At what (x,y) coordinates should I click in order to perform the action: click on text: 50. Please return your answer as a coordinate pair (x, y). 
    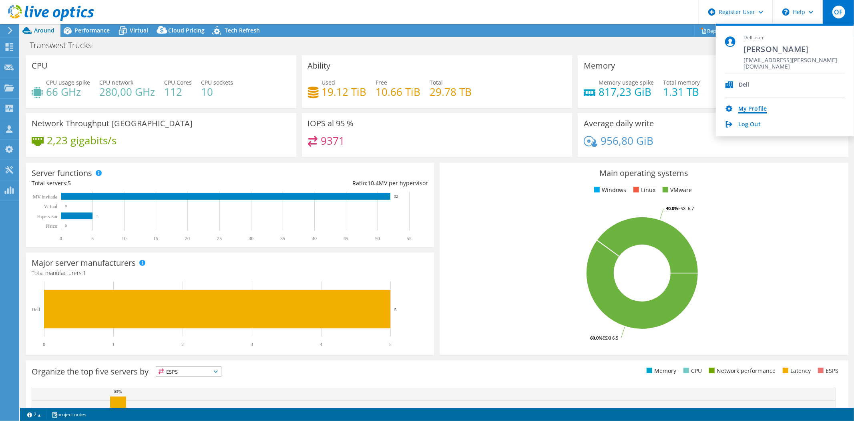
    Looking at the image, I should click on (378, 238).